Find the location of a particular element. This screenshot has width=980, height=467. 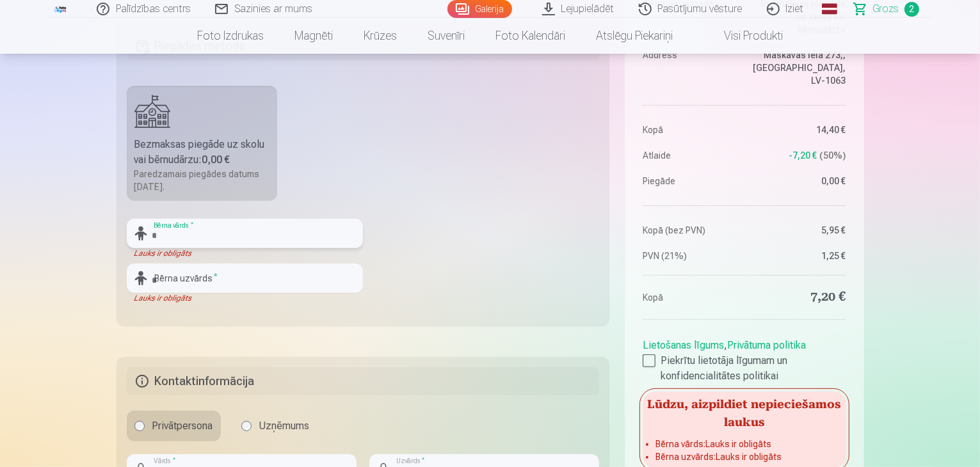

a: Krūzes is located at coordinates (380, 36).